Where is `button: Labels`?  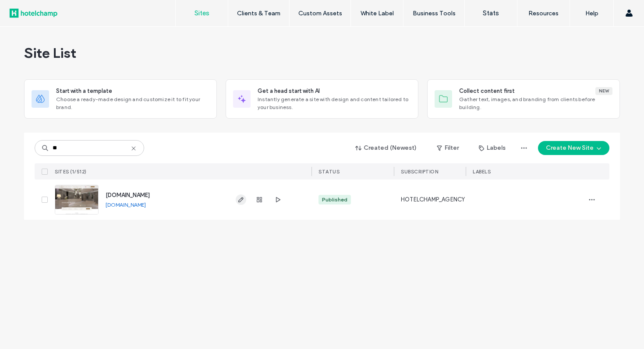 button: Labels is located at coordinates (492, 148).